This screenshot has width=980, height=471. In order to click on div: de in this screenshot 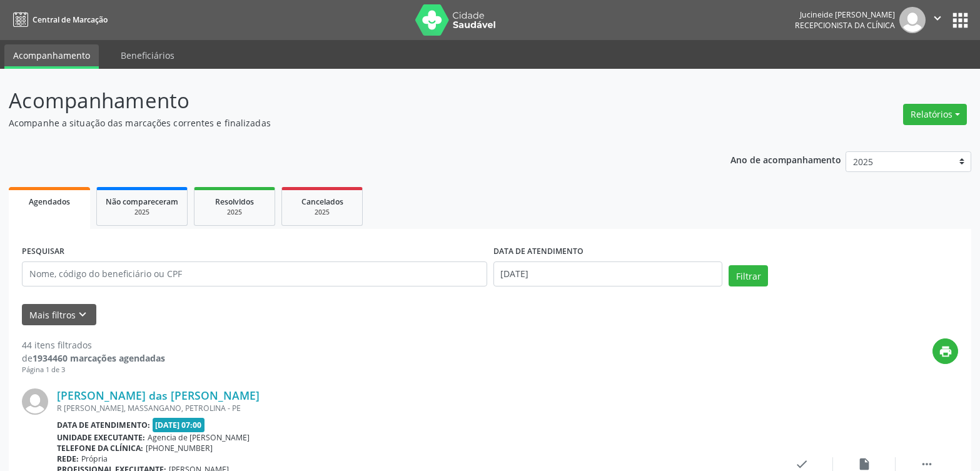, I will do `click(93, 358)`.